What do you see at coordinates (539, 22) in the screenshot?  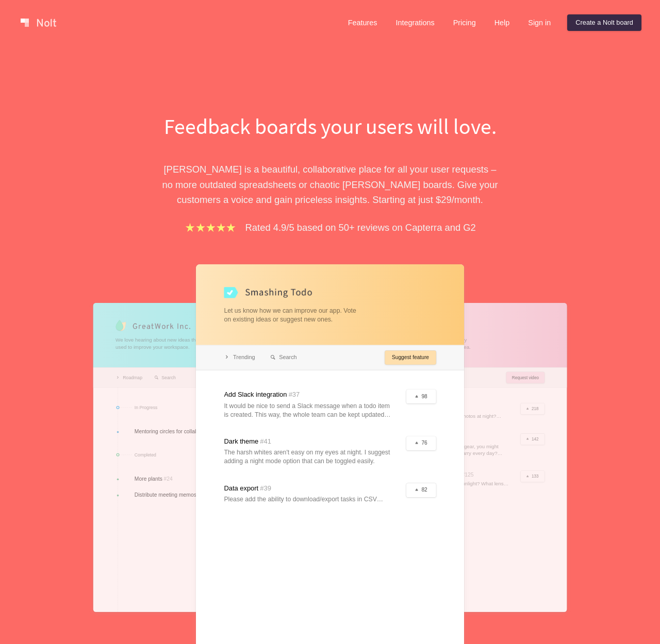 I see `a: Sign in` at bounding box center [539, 22].